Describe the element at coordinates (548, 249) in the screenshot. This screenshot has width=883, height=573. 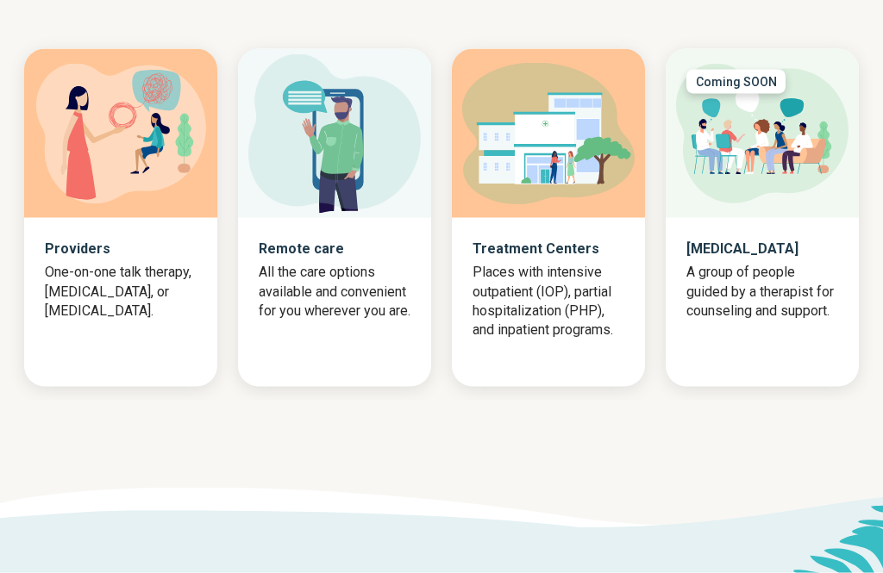
I see `p: Treatment Centers` at that location.